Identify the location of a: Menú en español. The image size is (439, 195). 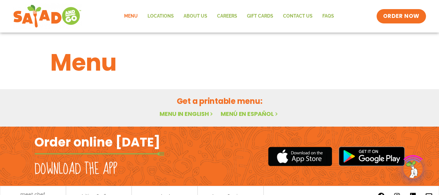
(250, 113).